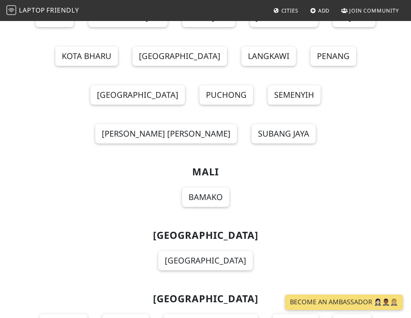  I want to click on img: LaptopFriendly, so click(11, 10).